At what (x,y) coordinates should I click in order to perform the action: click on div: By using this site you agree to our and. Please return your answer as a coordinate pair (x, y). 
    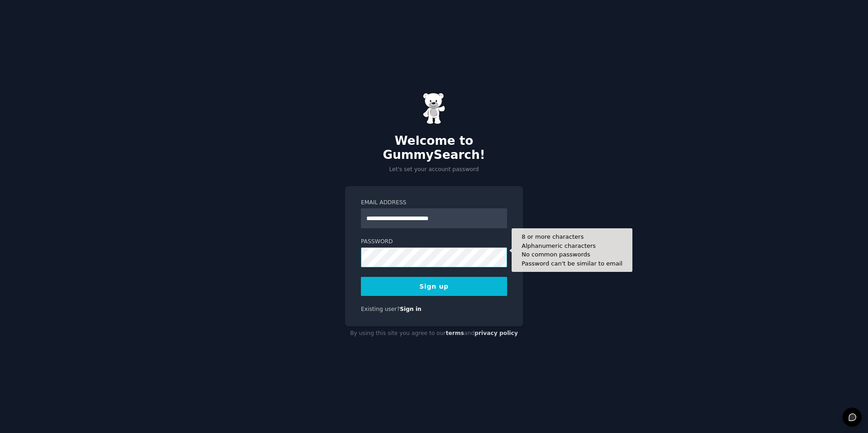
    Looking at the image, I should click on (434, 334).